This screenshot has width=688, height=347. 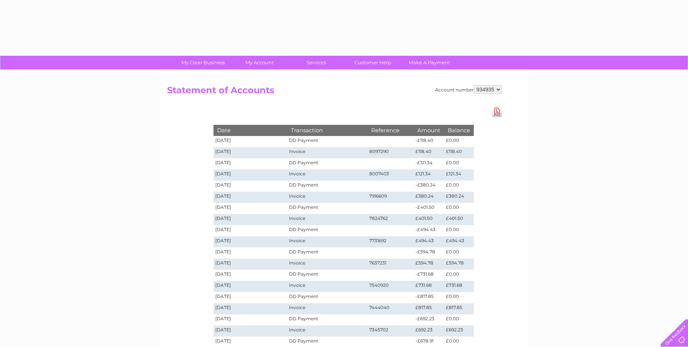 I want to click on td: -£692.23, so click(x=429, y=320).